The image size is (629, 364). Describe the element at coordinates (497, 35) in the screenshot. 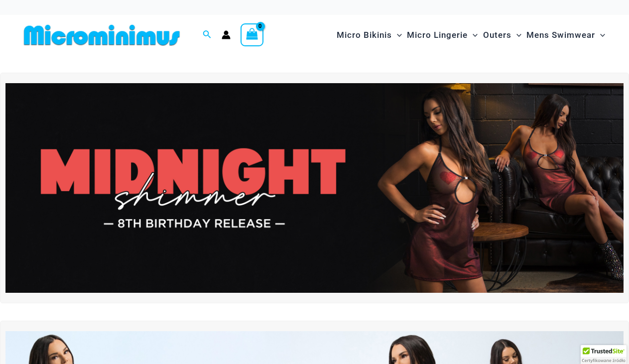

I see `span: Outers` at that location.